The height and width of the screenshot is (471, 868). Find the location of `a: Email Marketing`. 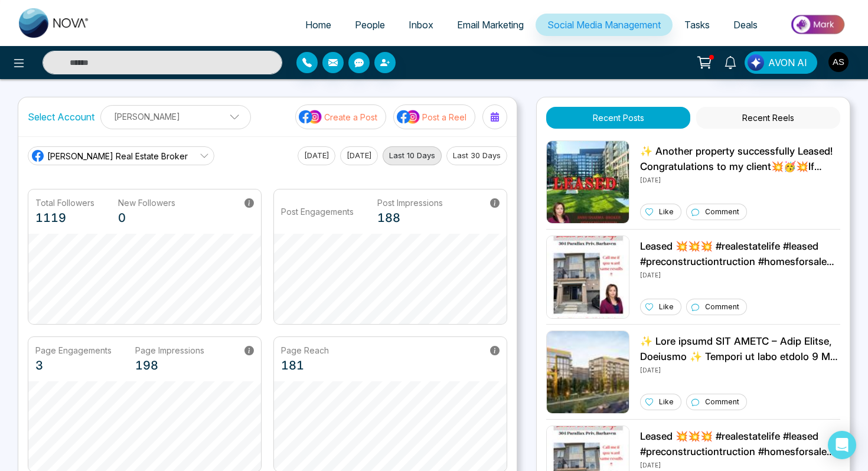

a: Email Marketing is located at coordinates (490, 25).